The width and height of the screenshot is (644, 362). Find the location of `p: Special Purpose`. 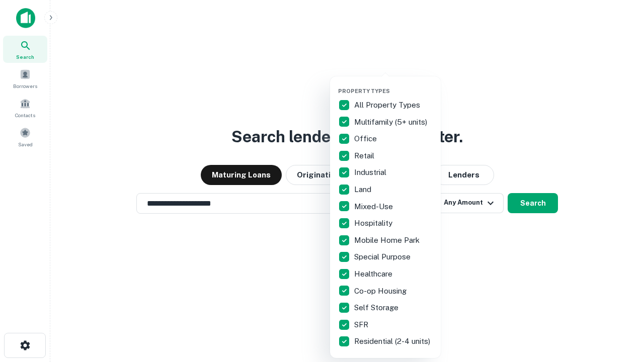

p: Special Purpose is located at coordinates (384, 257).